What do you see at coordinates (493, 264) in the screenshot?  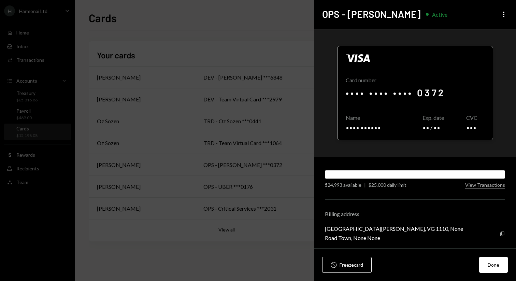 I see `button: Done` at bounding box center [493, 264].